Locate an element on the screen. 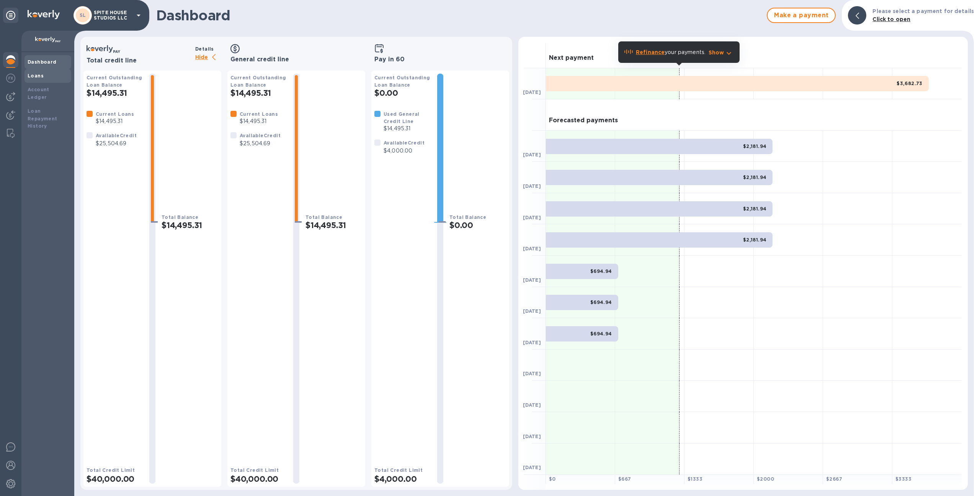  p: $4,000.00 is located at coordinates (404, 151).